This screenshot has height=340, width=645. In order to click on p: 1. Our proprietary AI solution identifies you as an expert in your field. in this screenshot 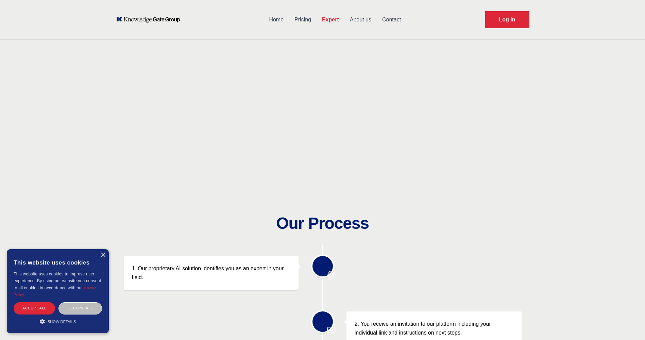, I will do `click(211, 273)`.